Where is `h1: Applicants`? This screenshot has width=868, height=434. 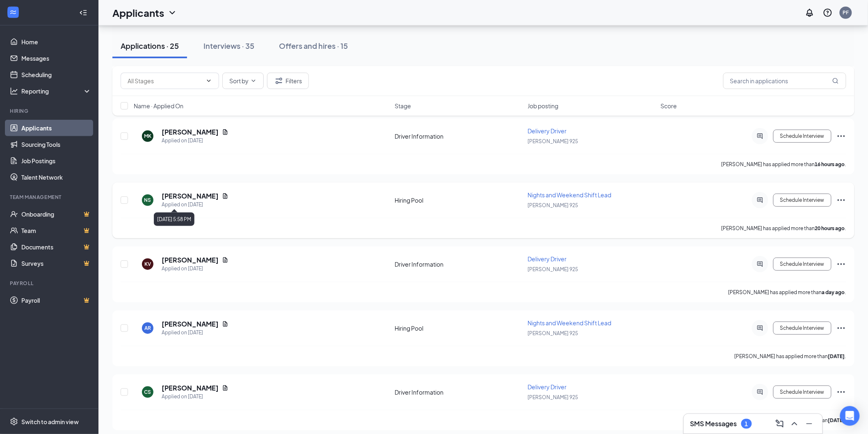 h1: Applicants is located at coordinates (138, 13).